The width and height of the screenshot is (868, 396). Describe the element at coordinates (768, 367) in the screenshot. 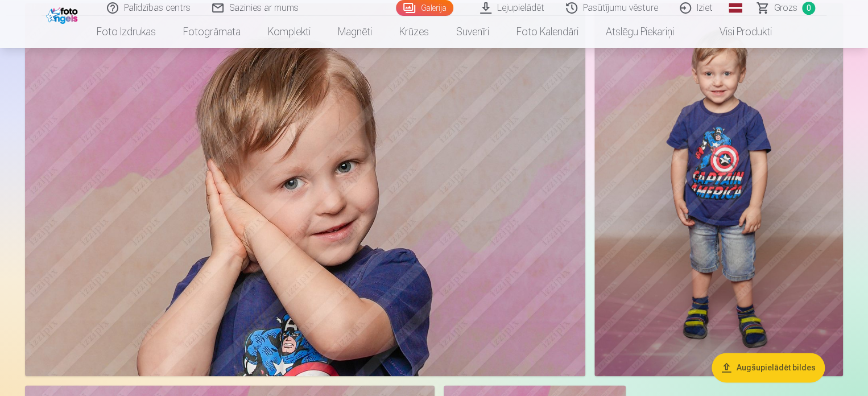

I see `button: Augšupielādēt bildes` at that location.